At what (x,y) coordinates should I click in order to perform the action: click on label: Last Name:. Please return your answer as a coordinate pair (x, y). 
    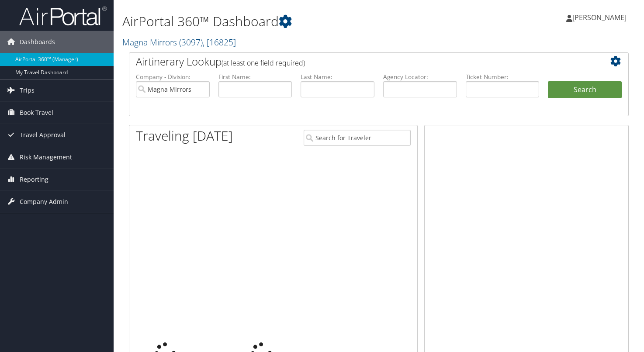
    Looking at the image, I should click on (337, 77).